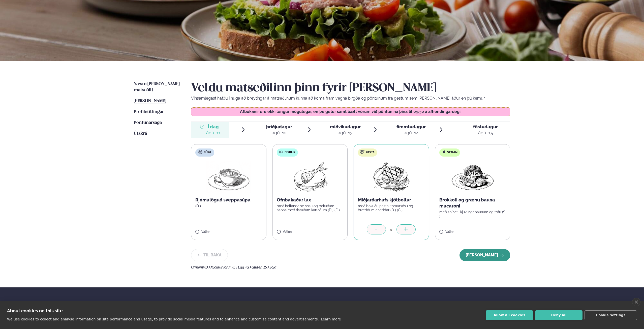 The height and width of the screenshot is (329, 644). Describe the element at coordinates (351, 112) in the screenshot. I see `p: Afbókanir eru ekki lengur mögulegar, en þú getur samt bætt vörum við pöntunina þína til 09:30 á a...` at that location.